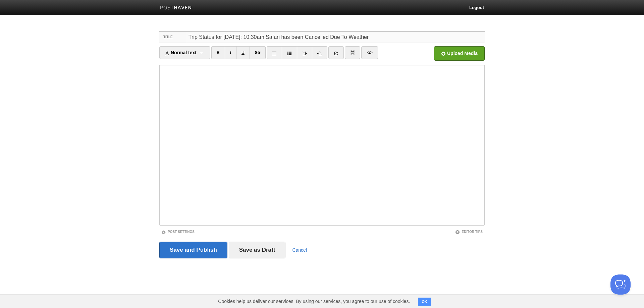  What do you see at coordinates (243, 53) in the screenshot?
I see `a: U` at bounding box center [243, 53].